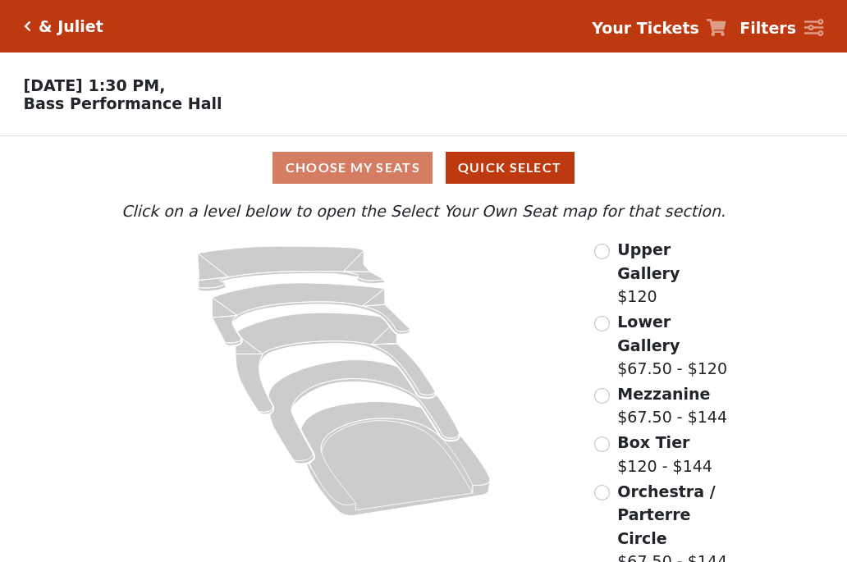  What do you see at coordinates (768, 28) in the screenshot?
I see `strong: Filters` at bounding box center [768, 28].